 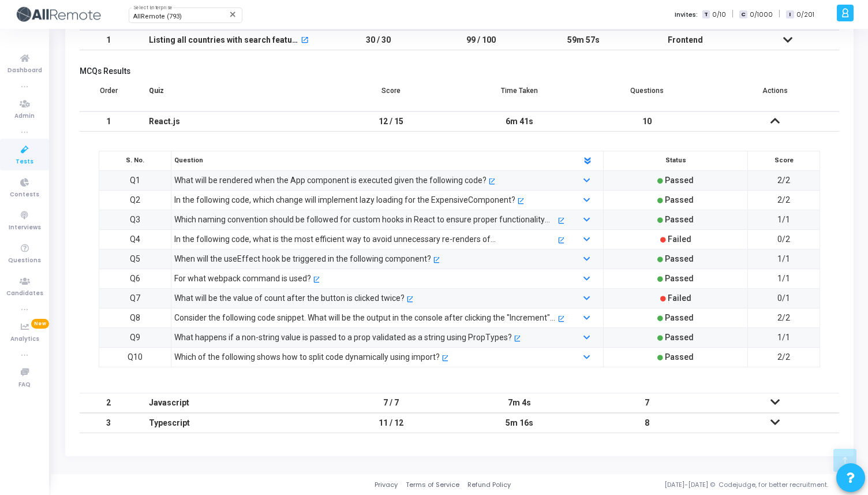 What do you see at coordinates (330, 181) in the screenshot?
I see `div: What will be rendered when the App component is executed given the following code?` at bounding box center [330, 181].